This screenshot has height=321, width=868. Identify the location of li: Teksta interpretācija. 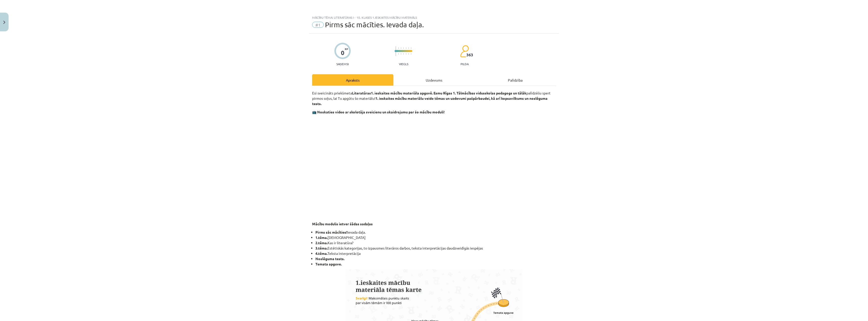
(435, 253).